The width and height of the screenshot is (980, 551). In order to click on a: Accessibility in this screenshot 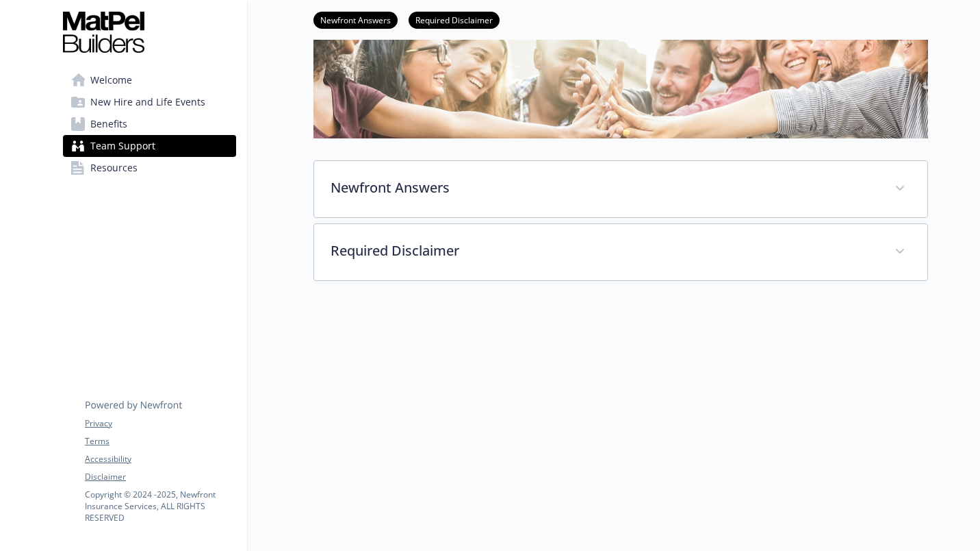, I will do `click(161, 459)`.